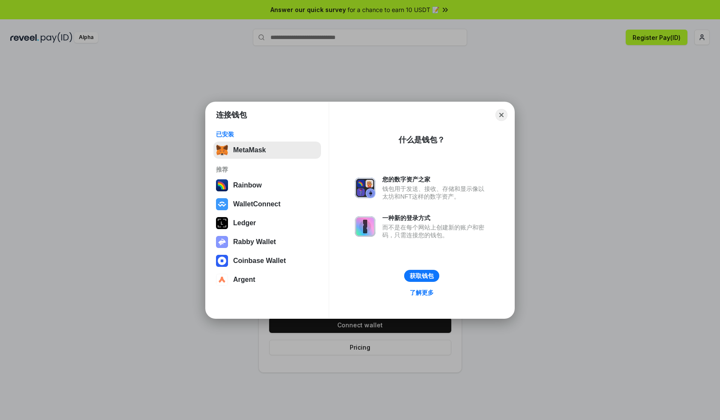 This screenshot has width=720, height=420. I want to click on div: 已安装, so click(267, 134).